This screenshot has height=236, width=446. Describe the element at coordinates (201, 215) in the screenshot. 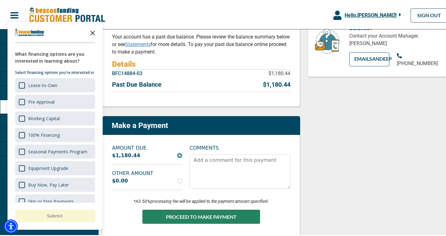

I see `button: PROCEED TO MAKE PAYMENT` at that location.